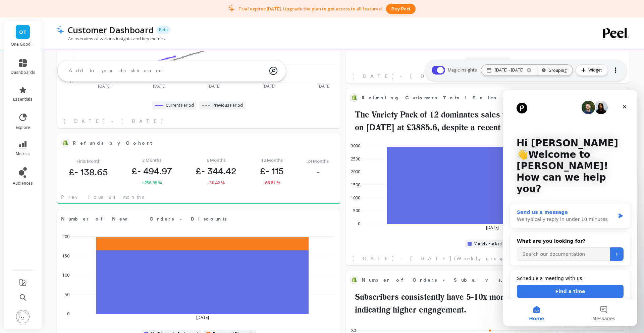 Image resolution: width=644 pixels, height=333 pixels. I want to click on img: profile picture, so click(23, 316).